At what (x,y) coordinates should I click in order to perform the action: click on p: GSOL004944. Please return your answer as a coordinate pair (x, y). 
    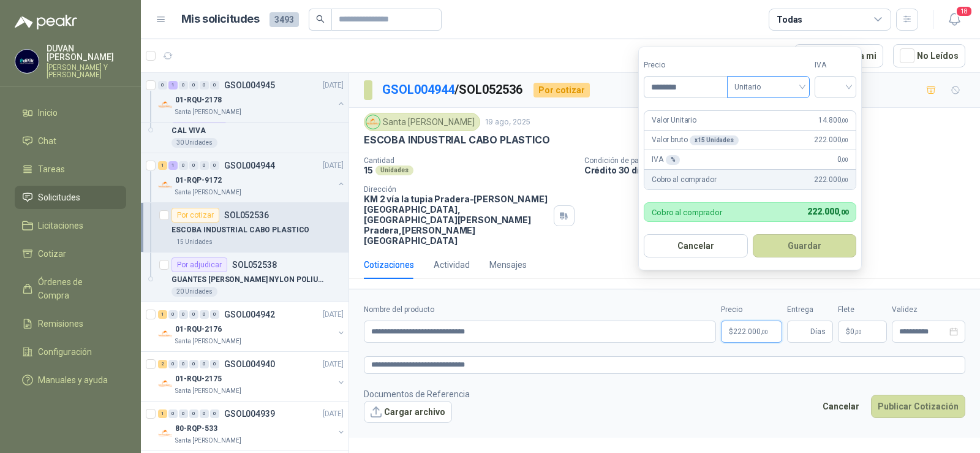
    Looking at the image, I should click on (249, 166).